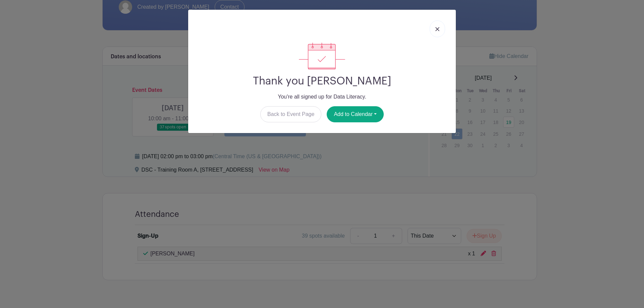  I want to click on img: close_button-5f87c8562297e5c2d7936805f587ecaba9071eb48480494691a3f1689db116b3.svg, so click(437, 29).